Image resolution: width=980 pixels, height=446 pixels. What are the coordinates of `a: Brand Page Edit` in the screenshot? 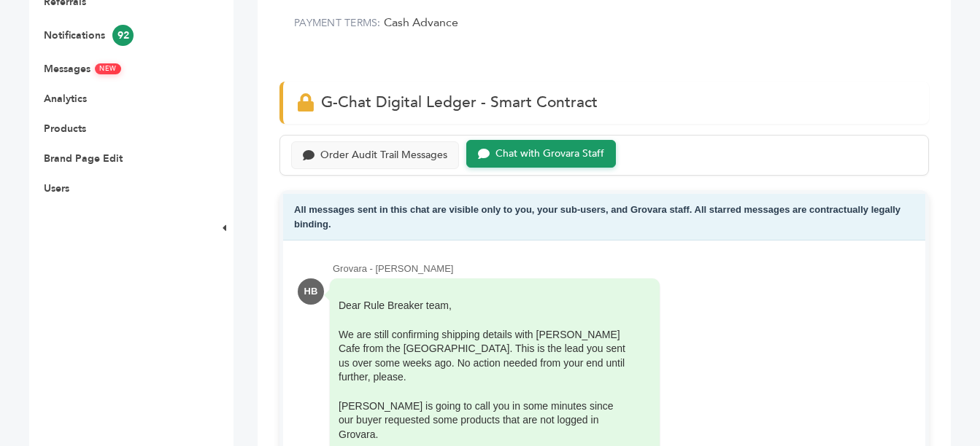 It's located at (84, 158).